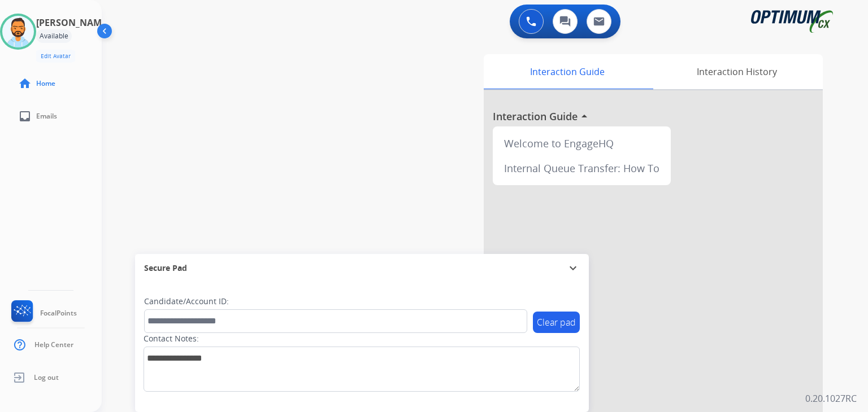  What do you see at coordinates (567, 71) in the screenshot?
I see `div: Interaction Guide` at bounding box center [567, 71].